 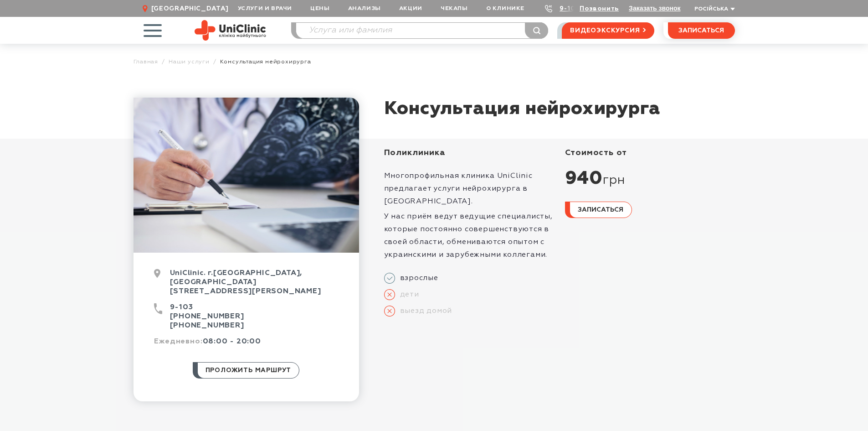 What do you see at coordinates (416, 278) in the screenshot?
I see `span: взрослые` at bounding box center [416, 278].